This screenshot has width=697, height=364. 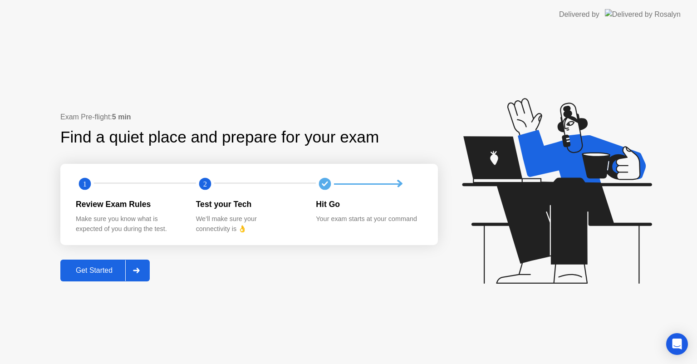 What do you see at coordinates (122, 117) in the screenshot?
I see `b: 5 min` at bounding box center [122, 117].